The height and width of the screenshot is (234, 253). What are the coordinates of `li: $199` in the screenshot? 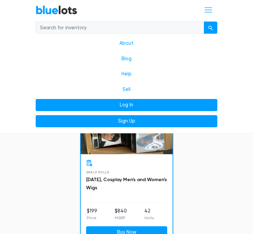 It's located at (92, 214).